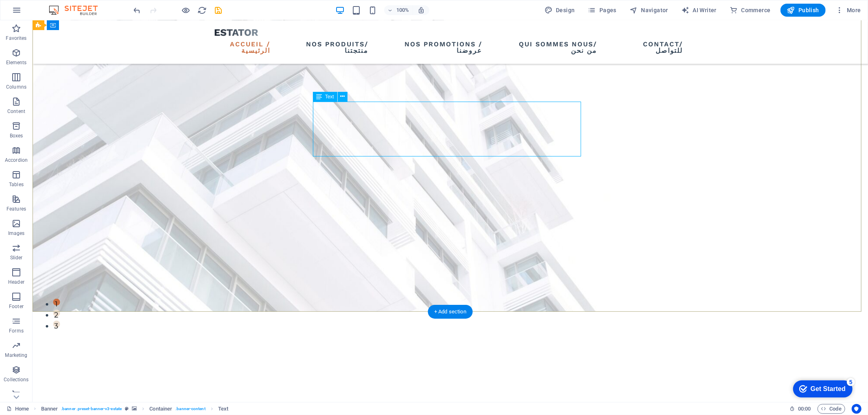 The width and height of the screenshot is (868, 415). Describe the element at coordinates (330, 97) in the screenshot. I see `span: Text` at that location.